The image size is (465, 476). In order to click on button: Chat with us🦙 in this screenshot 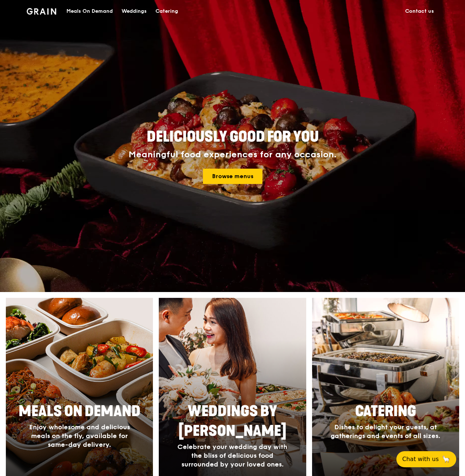, I will do `click(426, 459)`.